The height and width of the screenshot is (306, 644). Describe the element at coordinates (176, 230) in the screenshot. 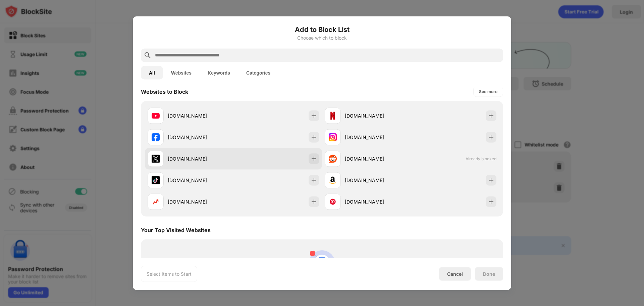

I see `div: Your Top Visited Websites` at that location.